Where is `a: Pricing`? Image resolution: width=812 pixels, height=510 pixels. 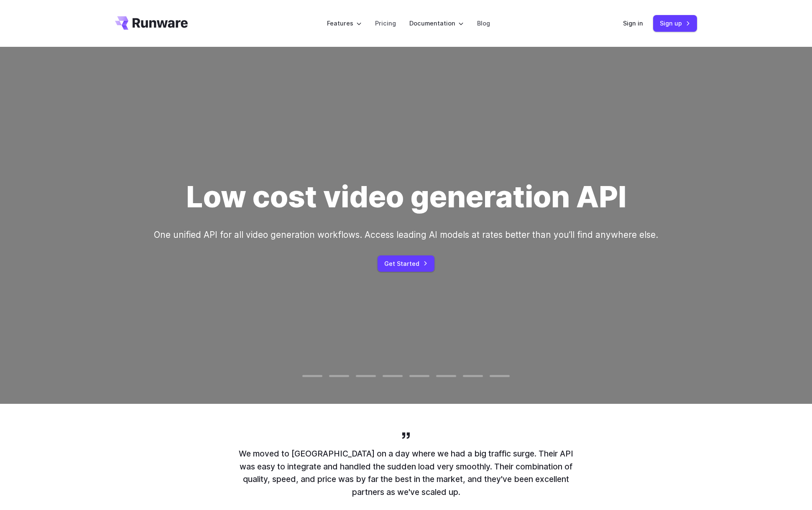
a: Pricing is located at coordinates (386, 23).